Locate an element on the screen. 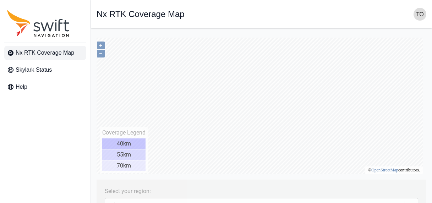  div: Coverage Legend is located at coordinates (27, 98).